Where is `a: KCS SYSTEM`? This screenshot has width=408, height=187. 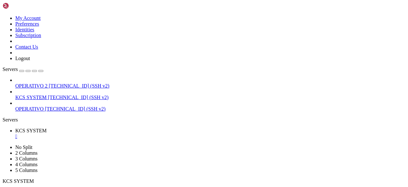 a: KCS SYSTEM is located at coordinates (210, 133).